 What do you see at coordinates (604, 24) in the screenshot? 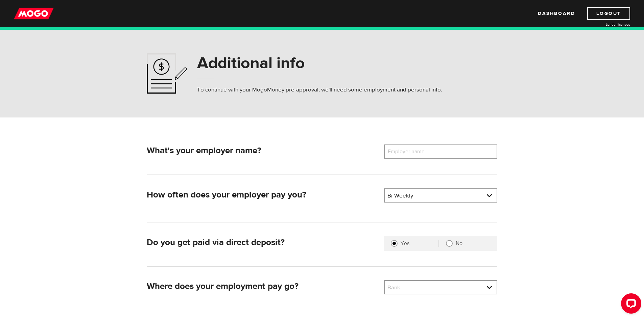
I see `a: Lender licences` at bounding box center [604, 24].